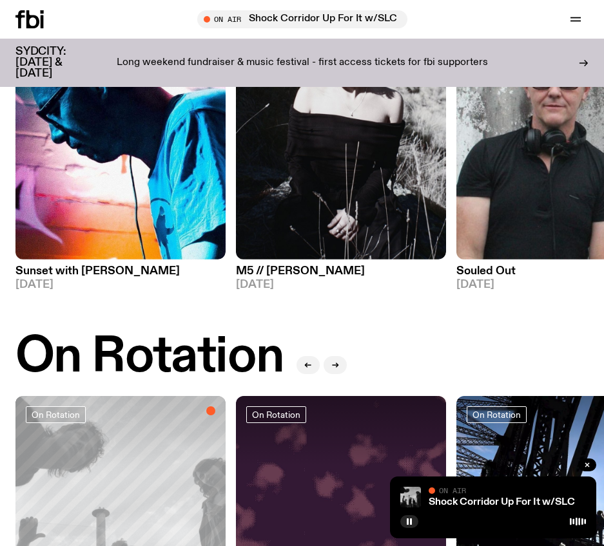 This screenshot has height=546, width=604. I want to click on img: shock corridor 4 SLC, so click(410, 497).